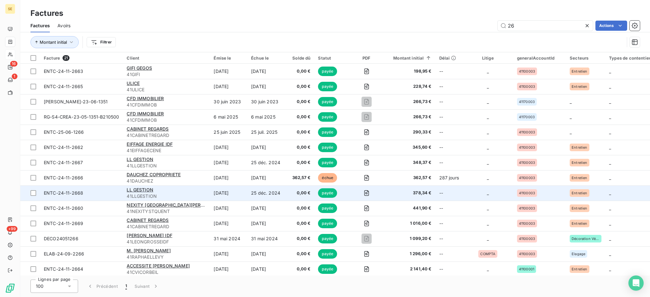 This screenshot has width=650, height=297. What do you see at coordinates (299, 58) in the screenshot?
I see `div: Solde dû` at bounding box center [299, 58].